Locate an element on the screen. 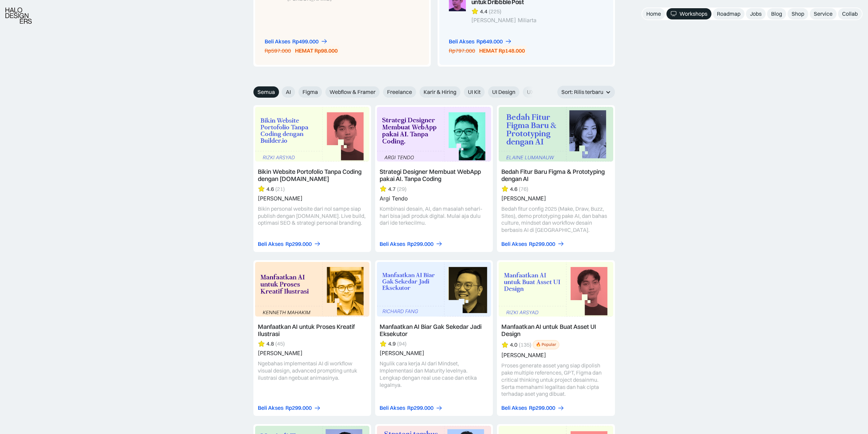 Image resolution: width=868 pixels, height=434 pixels. div: HEMAT Rp98.000 is located at coordinates (316, 51).